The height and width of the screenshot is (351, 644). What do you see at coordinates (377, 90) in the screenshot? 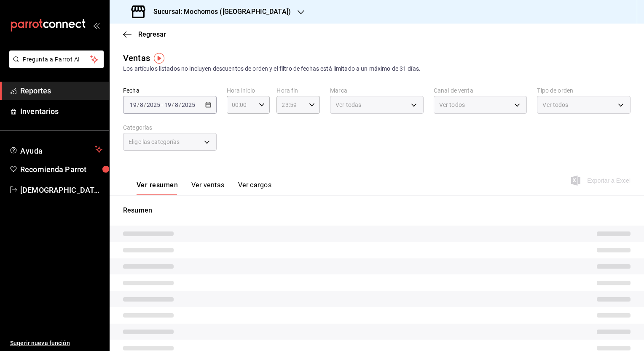
I see `label: Marca` at bounding box center [377, 90].